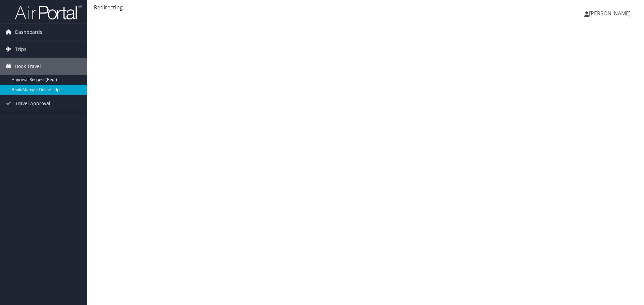 The image size is (644, 305). I want to click on img: airportal-logo.png, so click(48, 12).